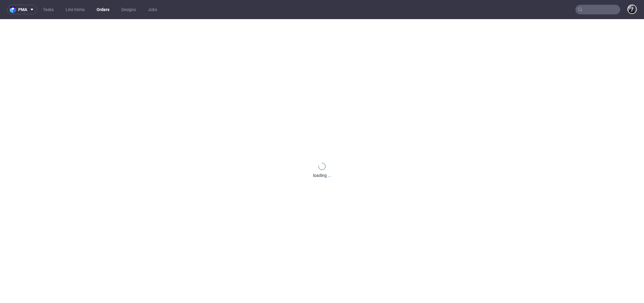  I want to click on a: Designs, so click(128, 10).